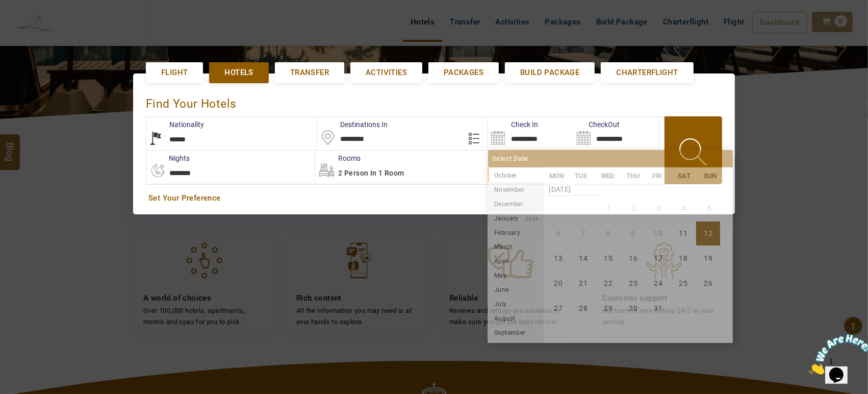  Describe the element at coordinates (434, 198) in the screenshot. I see `a: Set Your Preference` at that location.